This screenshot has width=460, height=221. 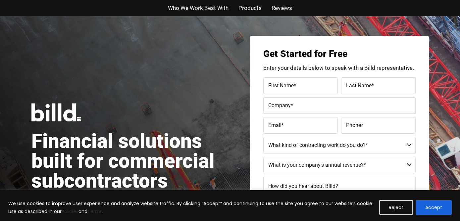 What do you see at coordinates (433, 207) in the screenshot?
I see `button: Accept` at bounding box center [433, 207].